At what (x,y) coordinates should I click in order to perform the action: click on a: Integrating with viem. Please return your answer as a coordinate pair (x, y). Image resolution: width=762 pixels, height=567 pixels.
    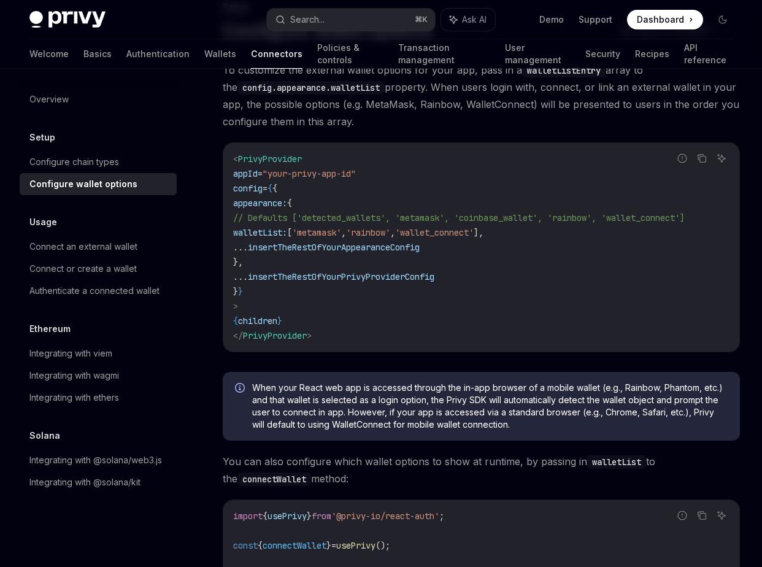
    Looking at the image, I should click on (98, 354).